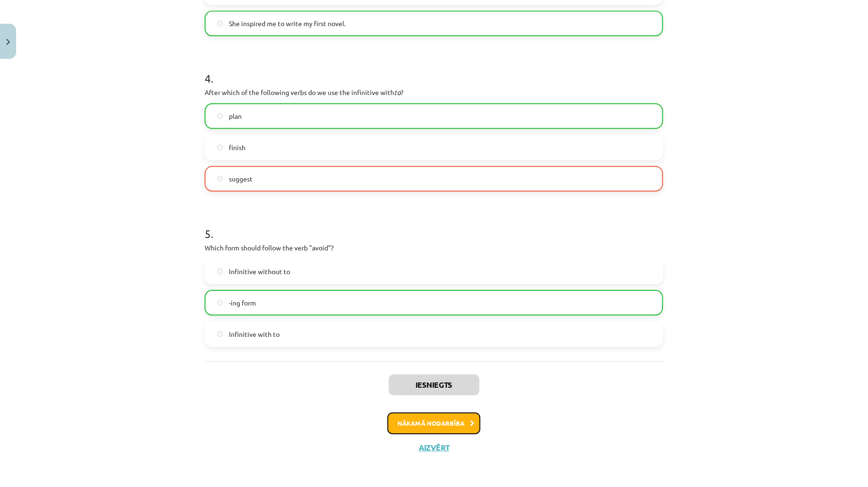 Image resolution: width=868 pixels, height=487 pixels. What do you see at coordinates (220, 147) in the screenshot?
I see `input: finish` at bounding box center [220, 147].